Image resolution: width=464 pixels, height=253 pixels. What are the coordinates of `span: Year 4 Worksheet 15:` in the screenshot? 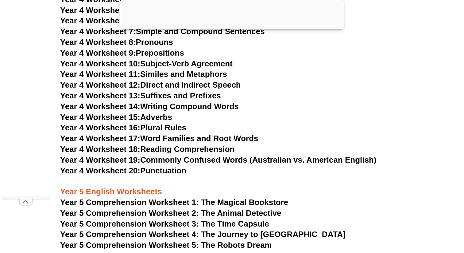 It's located at (100, 117).